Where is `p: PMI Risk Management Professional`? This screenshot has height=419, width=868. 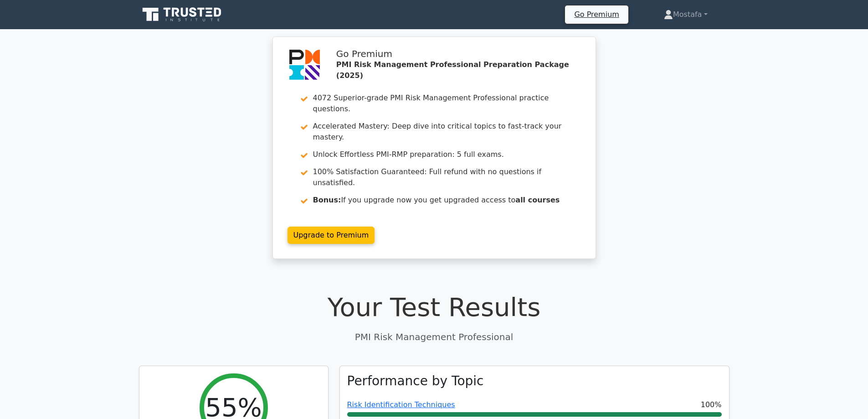 p: PMI Risk Management Professional is located at coordinates (434, 337).